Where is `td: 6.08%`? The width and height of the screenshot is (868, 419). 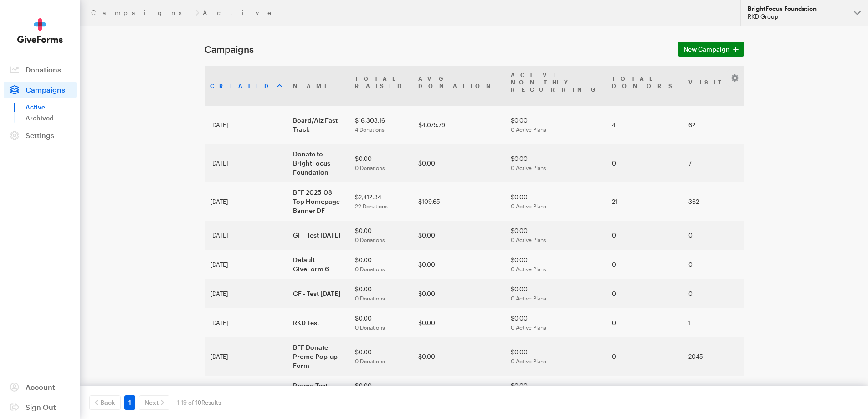 td: 6.08% is located at coordinates (771, 202).